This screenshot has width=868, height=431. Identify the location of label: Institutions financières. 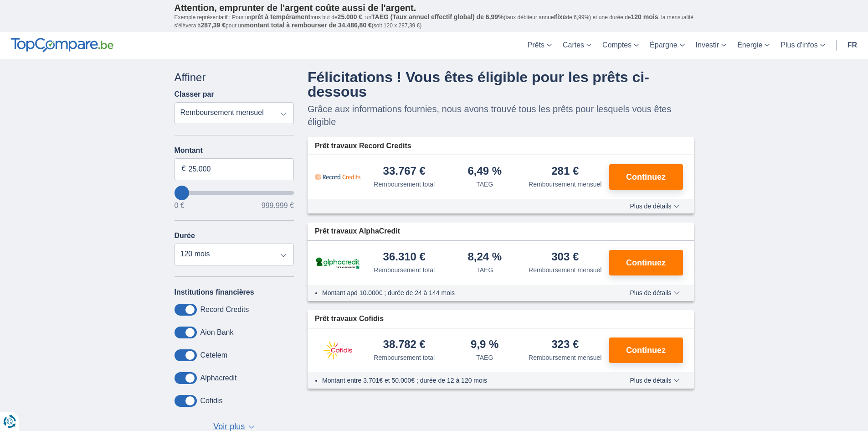
(214, 293).